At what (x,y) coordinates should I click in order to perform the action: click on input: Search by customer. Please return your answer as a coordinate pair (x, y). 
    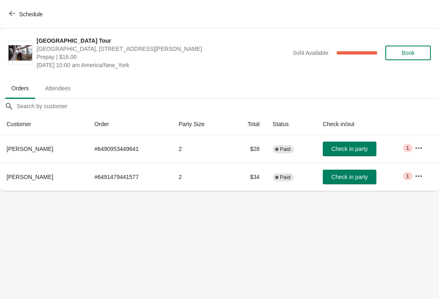
    Looking at the image, I should click on (227, 106).